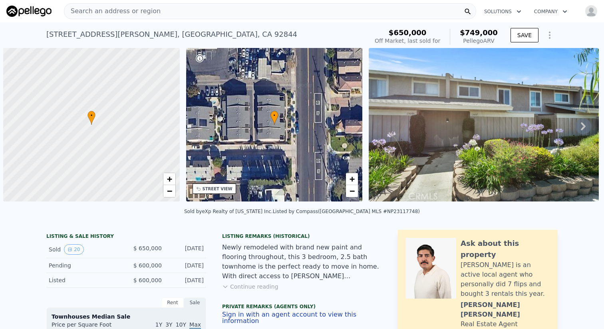 This screenshot has height=329, width=604. Describe the element at coordinates (505, 249) in the screenshot. I see `div: Ask about this property` at that location.